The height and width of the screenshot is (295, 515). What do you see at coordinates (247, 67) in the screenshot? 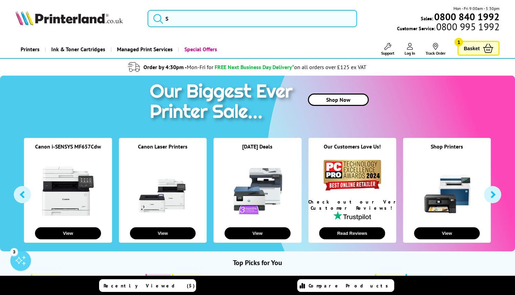
I see `li: modal_delivery` at bounding box center [247, 67].